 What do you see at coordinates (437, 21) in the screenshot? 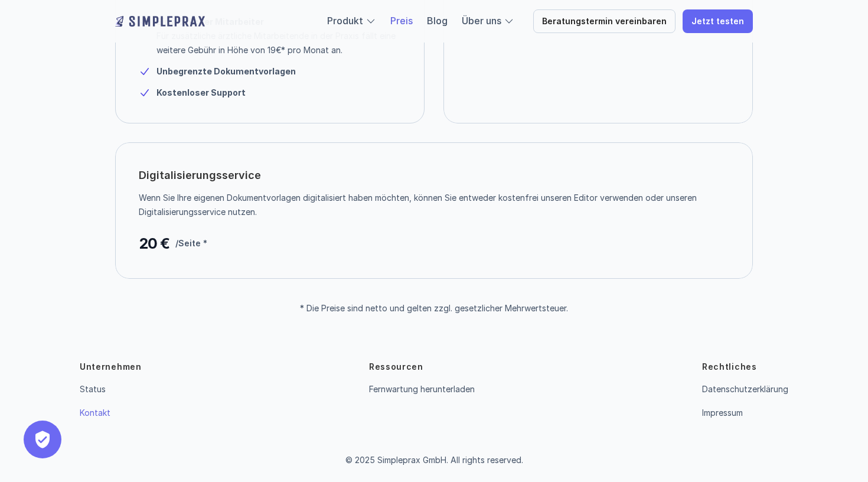
I see `a: Blog` at bounding box center [437, 21].